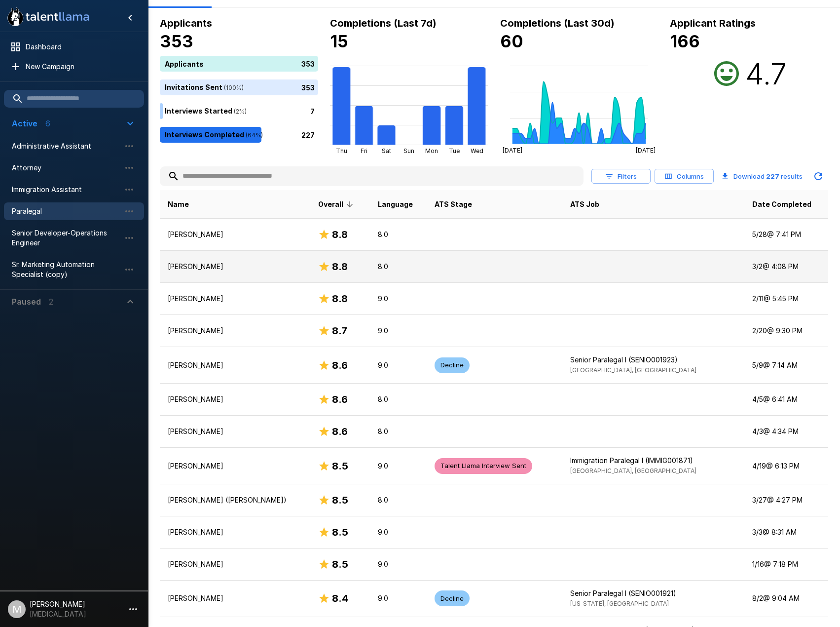 Image resolution: width=840 pixels, height=627 pixels. Describe the element at coordinates (786, 563) in the screenshot. I see `td: 1/16 @ 7:18 PM` at that location.